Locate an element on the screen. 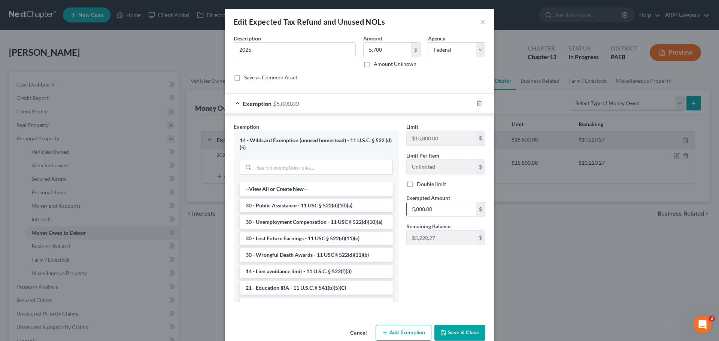  li: 30 - Wrongful Death Awards - 11 USC § 522(d)(11)(b) is located at coordinates (316, 255).